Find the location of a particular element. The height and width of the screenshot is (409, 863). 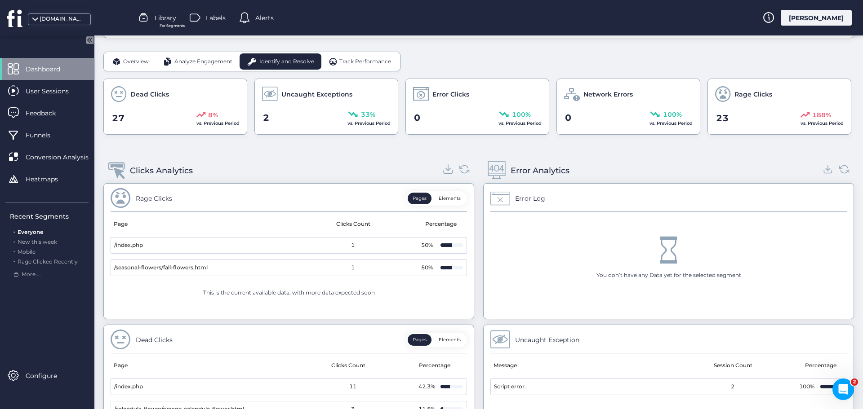

div: You don’t have any Data yet for the selected segment is located at coordinates (669, 276).